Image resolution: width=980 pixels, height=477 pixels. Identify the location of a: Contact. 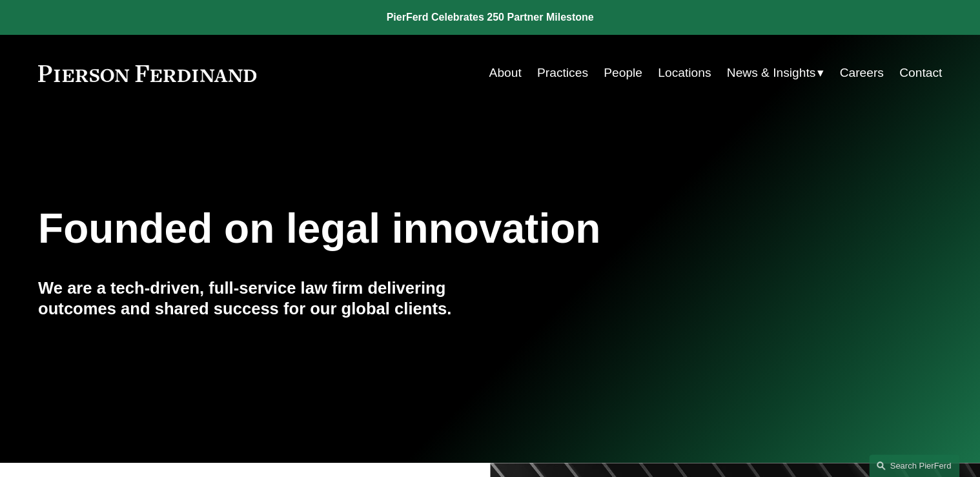
(920, 73).